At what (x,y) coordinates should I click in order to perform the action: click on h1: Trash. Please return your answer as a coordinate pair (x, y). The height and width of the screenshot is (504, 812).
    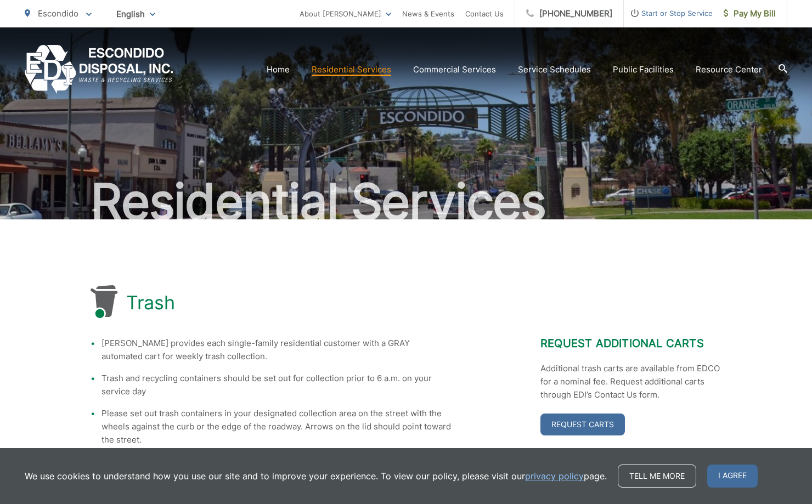
    Looking at the image, I should click on (150, 302).